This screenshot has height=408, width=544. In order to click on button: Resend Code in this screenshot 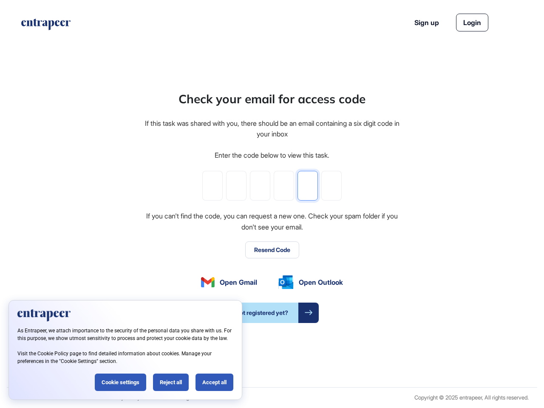, I will do `click(272, 250)`.